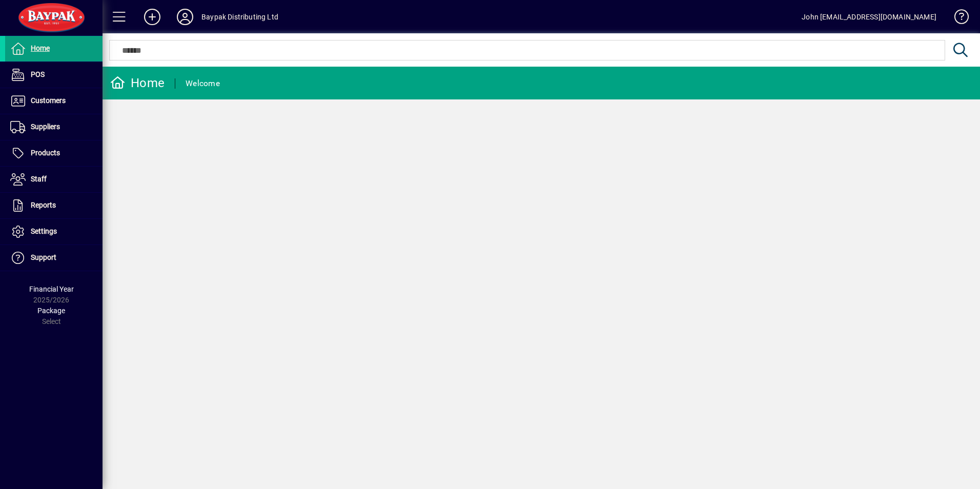  I want to click on span: POS, so click(38, 74).